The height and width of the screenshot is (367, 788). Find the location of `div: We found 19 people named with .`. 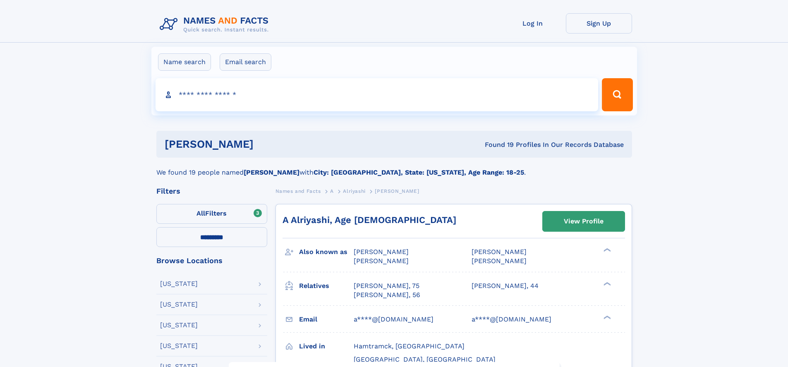

div: We found 19 people named with . is located at coordinates (394, 168).